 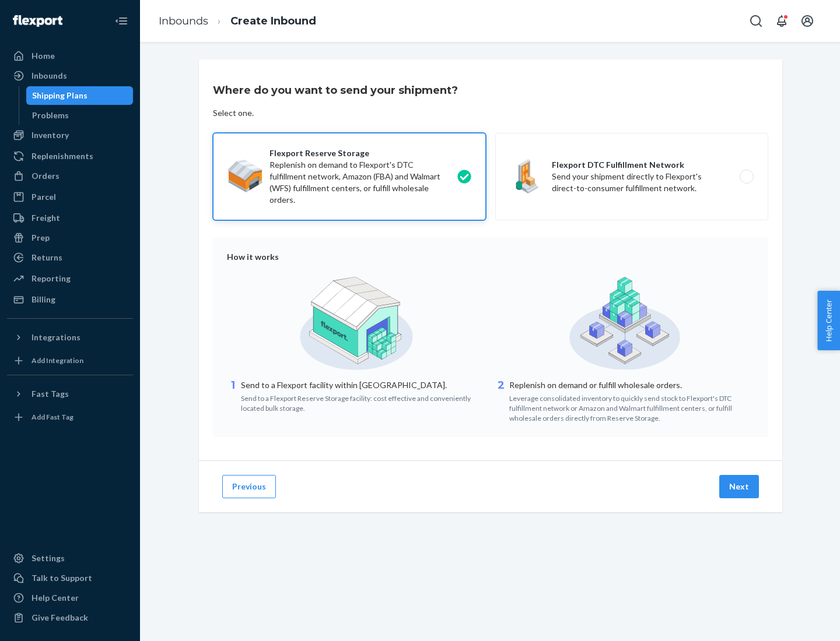 What do you see at coordinates (69, 394) in the screenshot?
I see `button: Fast Tags` at bounding box center [69, 394].